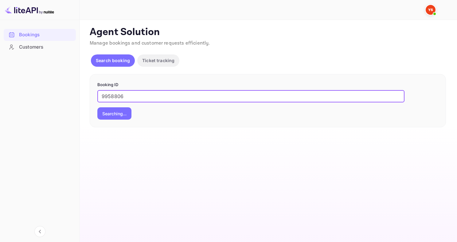 This screenshot has height=242, width=457. Describe the element at coordinates (40, 34) in the screenshot. I see `a: Bookings` at that location.